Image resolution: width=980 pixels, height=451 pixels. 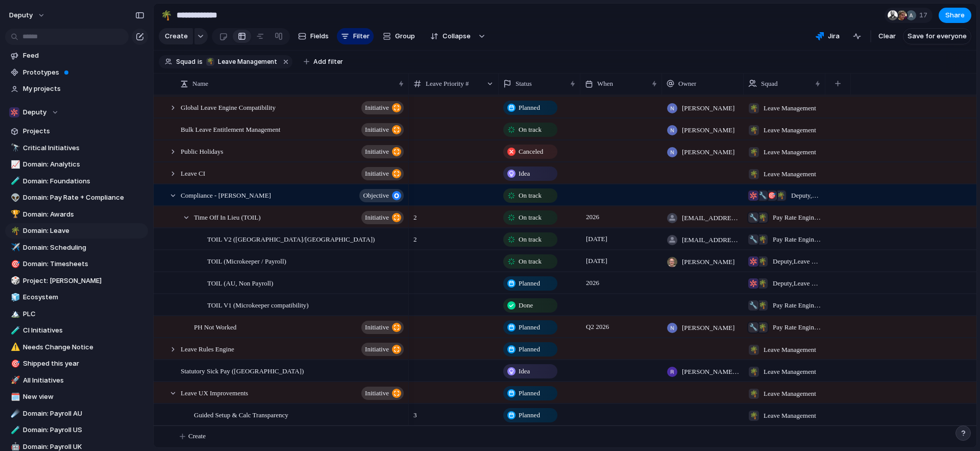 What do you see at coordinates (193, 173) in the screenshot?
I see `span: Leave CI` at bounding box center [193, 173].